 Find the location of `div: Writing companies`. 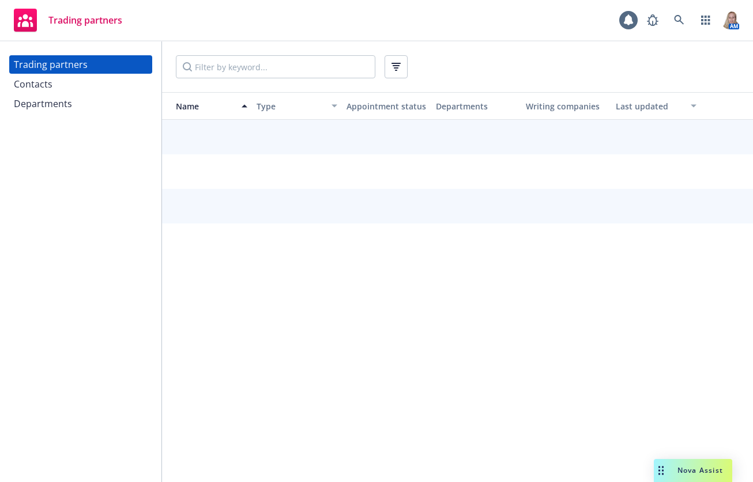

div: Writing companies is located at coordinates (566, 106).